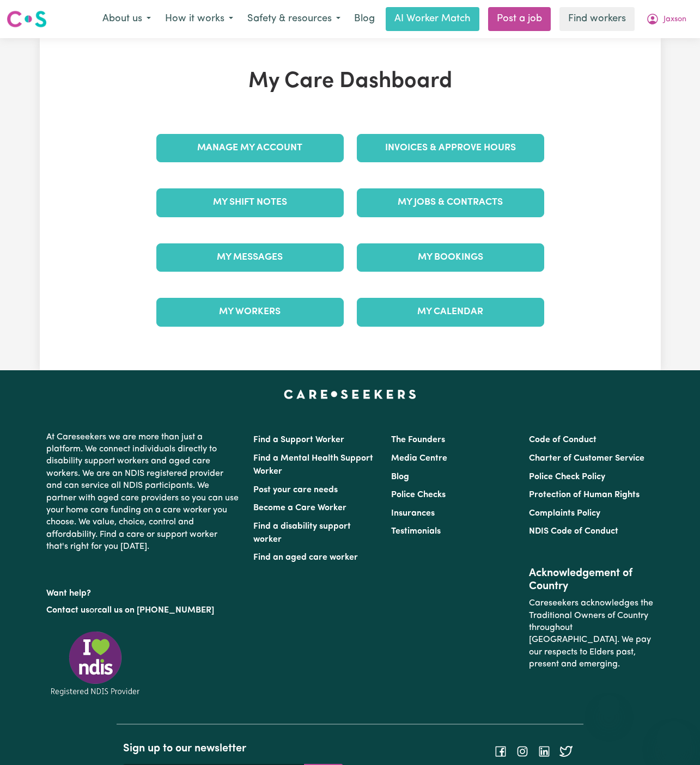 Image resolution: width=700 pixels, height=765 pixels. What do you see at coordinates (419, 459) in the screenshot?
I see `a: Media Centre` at bounding box center [419, 459].